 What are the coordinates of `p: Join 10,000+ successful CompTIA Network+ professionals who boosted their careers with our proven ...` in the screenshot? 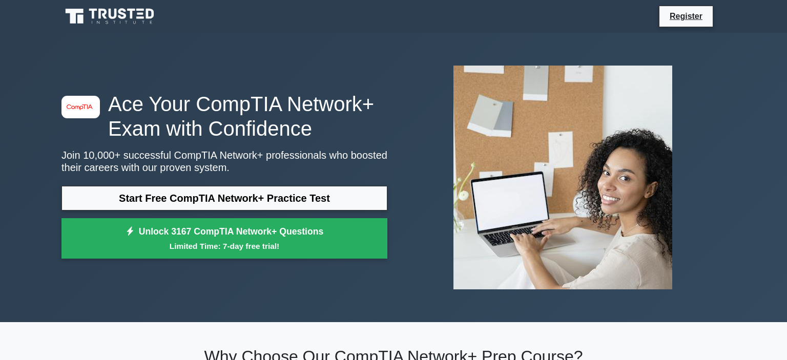 It's located at (224, 161).